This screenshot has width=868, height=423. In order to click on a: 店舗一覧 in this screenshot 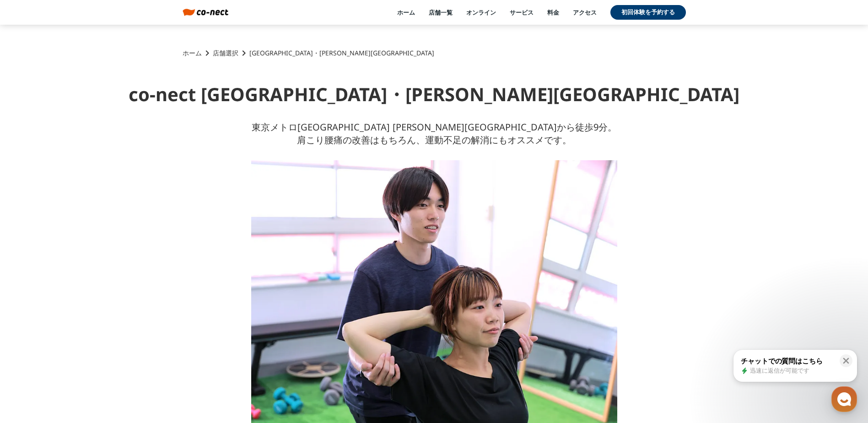, I will do `click(441, 12)`.